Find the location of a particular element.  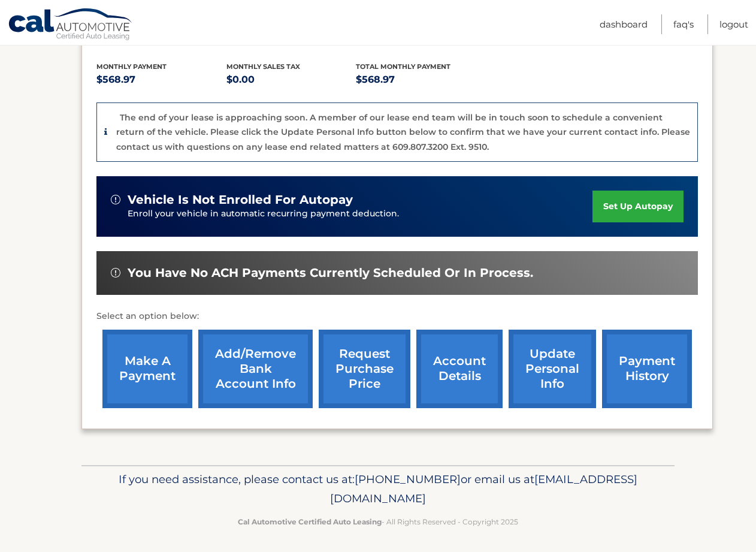

p: $0.00 is located at coordinates (291, 79).